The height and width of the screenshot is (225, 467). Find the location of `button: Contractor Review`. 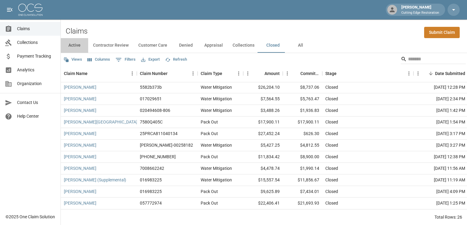

button: Contractor Review is located at coordinates (111, 45).